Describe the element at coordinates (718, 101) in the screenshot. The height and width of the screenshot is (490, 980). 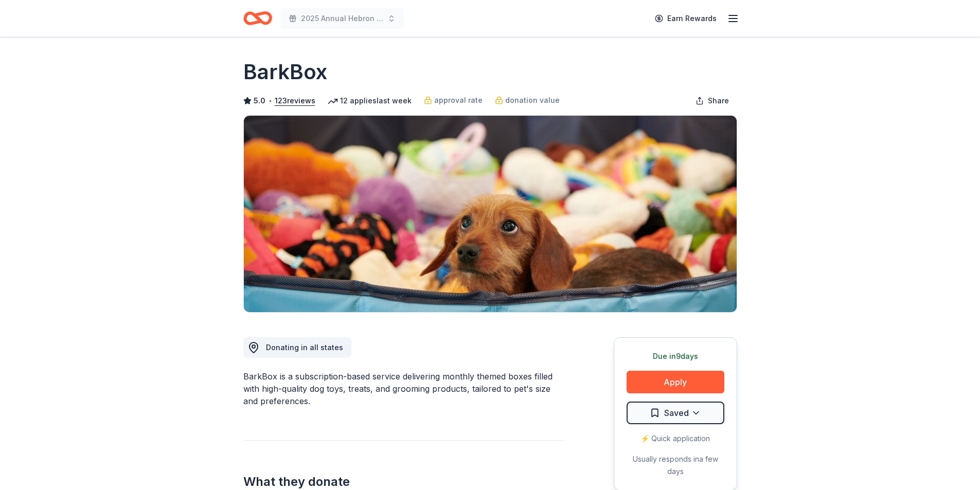
I see `span: Share` at that location.